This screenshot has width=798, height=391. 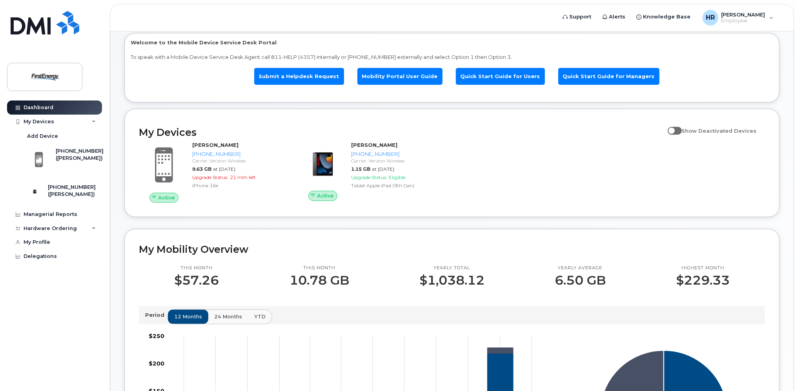 What do you see at coordinates (401, 132) in the screenshot?
I see `h2: My Devices` at bounding box center [401, 132].